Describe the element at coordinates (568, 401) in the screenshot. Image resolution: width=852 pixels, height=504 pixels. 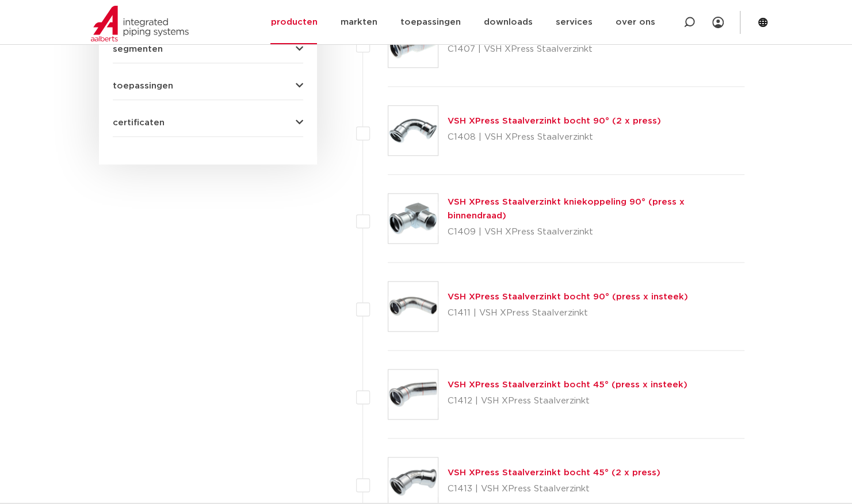
I see `p: C1412 | VSH XPress Staalverzinkt` at that location.